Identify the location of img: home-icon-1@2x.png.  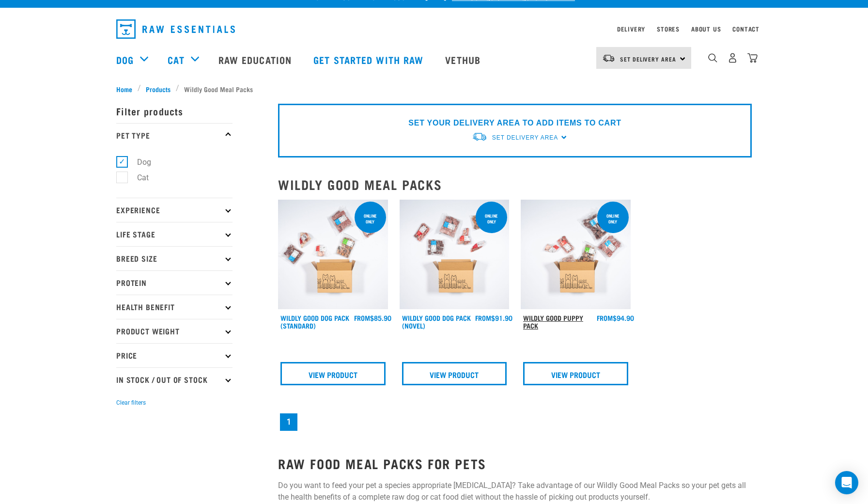
(713, 58).